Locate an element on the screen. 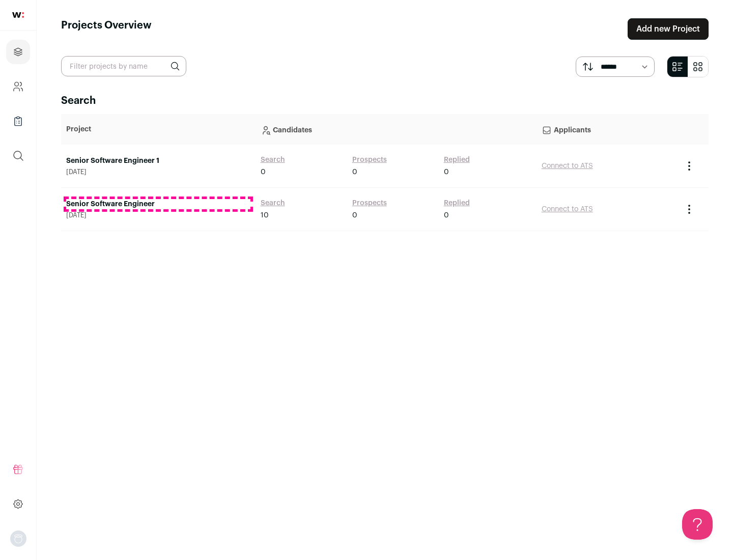 This screenshot has height=560, width=733. p: Candidates is located at coordinates (396, 130).